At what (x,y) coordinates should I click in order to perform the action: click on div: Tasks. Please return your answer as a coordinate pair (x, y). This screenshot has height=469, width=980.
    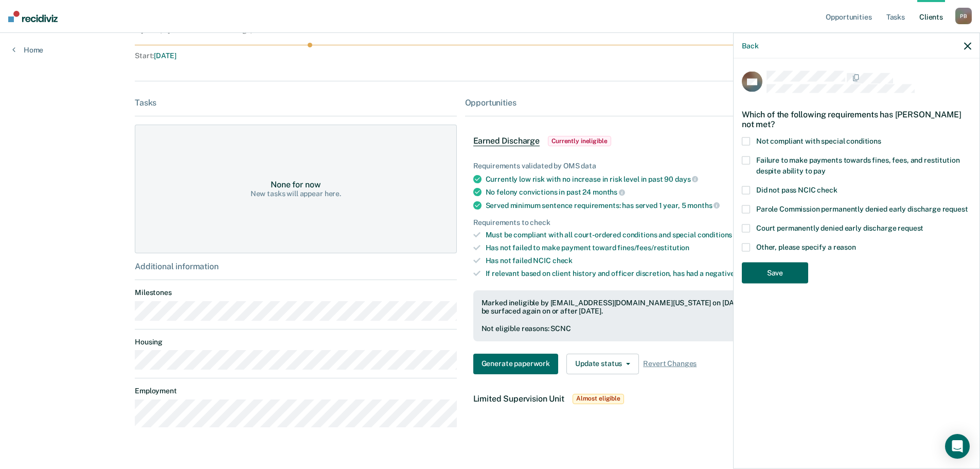
    Looking at the image, I should click on (295, 103).